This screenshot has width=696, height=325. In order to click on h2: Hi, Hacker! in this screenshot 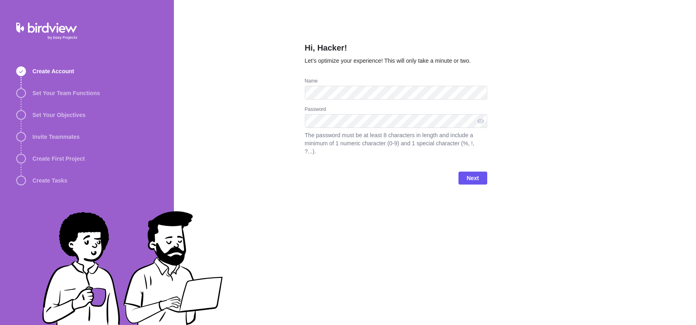, I will do `click(396, 49)`.